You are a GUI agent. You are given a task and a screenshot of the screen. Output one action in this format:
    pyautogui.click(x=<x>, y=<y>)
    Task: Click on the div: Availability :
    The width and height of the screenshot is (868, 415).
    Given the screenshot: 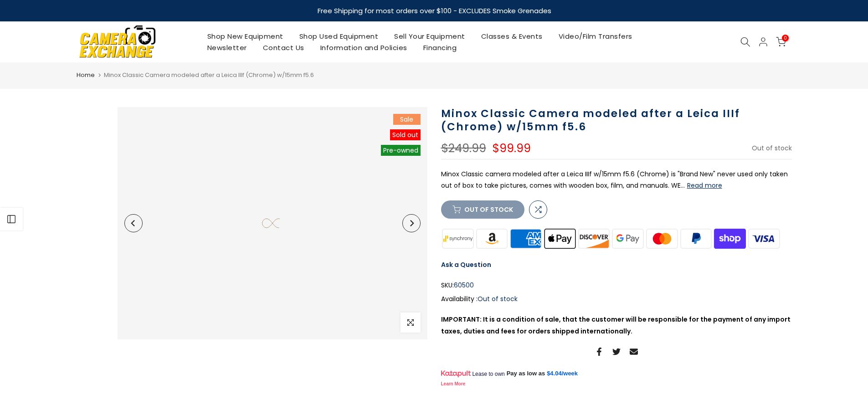 What is the action you would take?
    pyautogui.click(x=616, y=299)
    